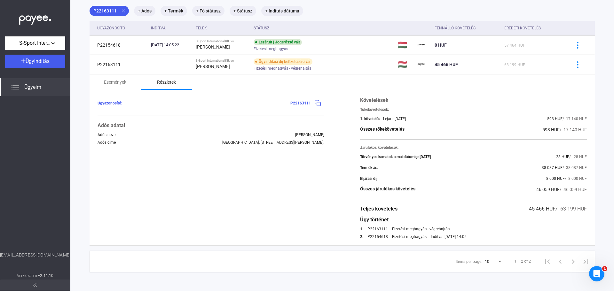 Image resolution: width=614 pixels, height=291 pixels. Describe the element at coordinates (15, 87) in the screenshot. I see `img: list.svg` at that location.